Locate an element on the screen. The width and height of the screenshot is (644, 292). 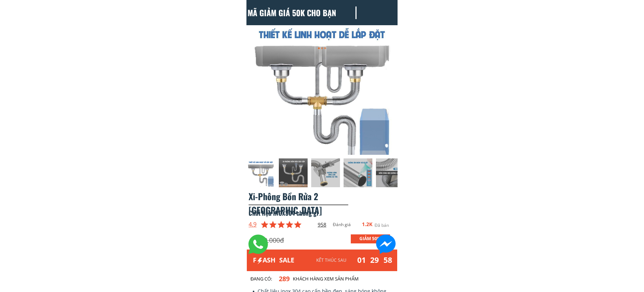
h3: Đã bán is located at coordinates (385, 225).